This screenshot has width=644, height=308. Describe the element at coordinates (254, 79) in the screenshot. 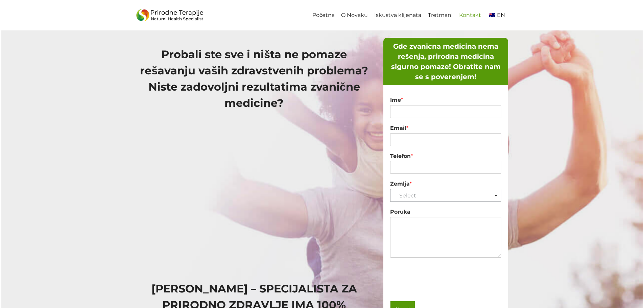

I see `h1: Probali ste sve i ništa ne pomaze rešavanju vaših zdravstvenih problema? Niste zadovoljni rezulta...` at that location.